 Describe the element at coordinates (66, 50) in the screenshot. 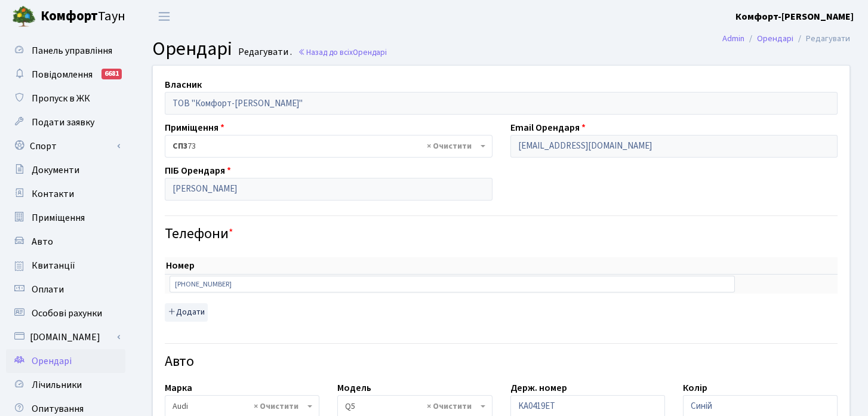

I see `a: Панель управління` at that location.